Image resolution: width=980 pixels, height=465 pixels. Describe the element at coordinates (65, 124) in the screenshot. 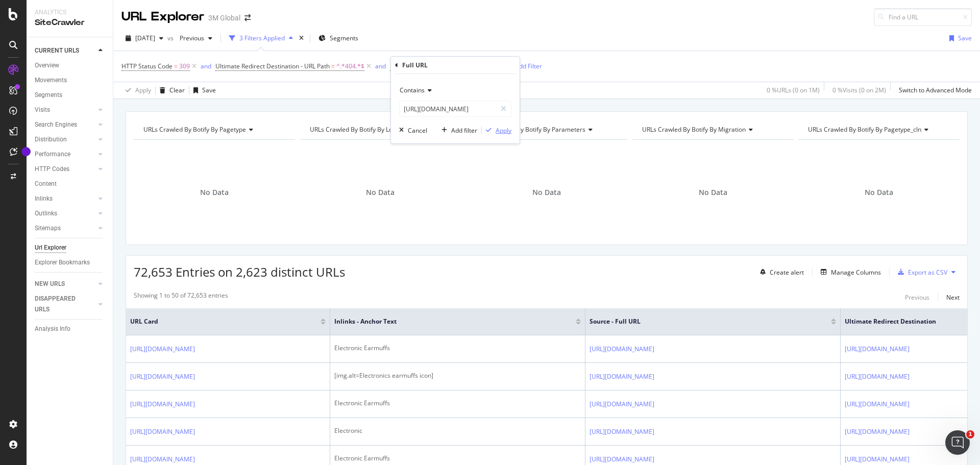

I see `a: Search Engines` at that location.